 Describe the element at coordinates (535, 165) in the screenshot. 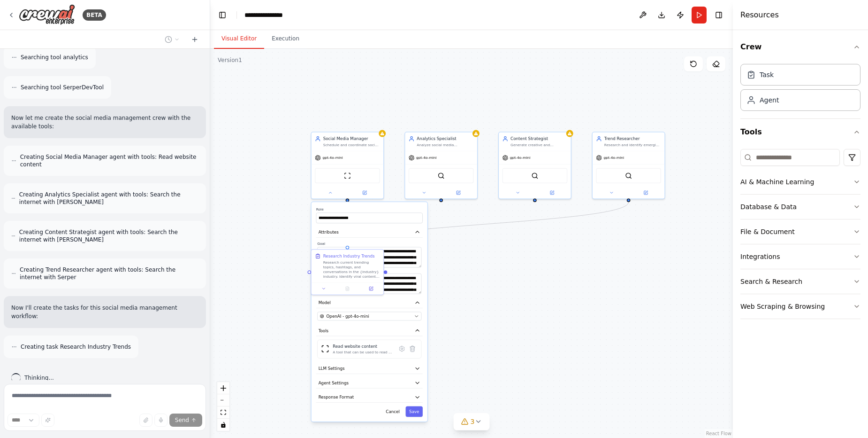

I see `div: Content StrategistGenerate creative and engaging content ideas based on trending topics in the {i...` at that location.